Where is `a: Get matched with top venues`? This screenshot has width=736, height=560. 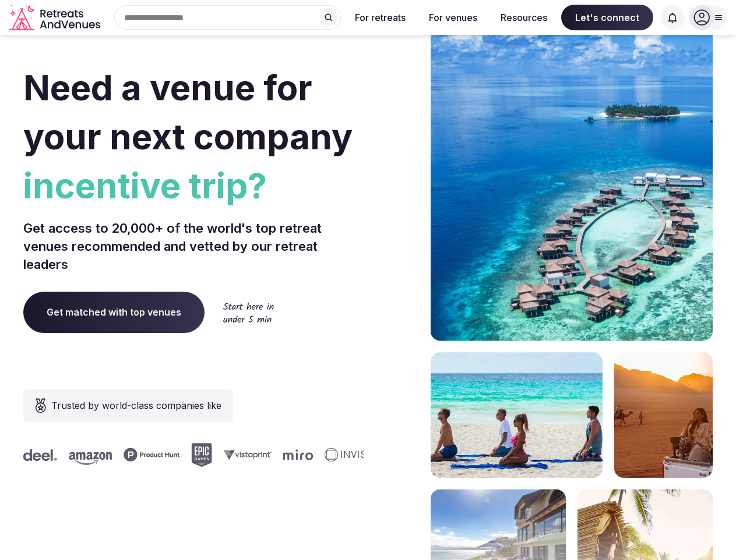
a: Get matched with top venues is located at coordinates (114, 312).